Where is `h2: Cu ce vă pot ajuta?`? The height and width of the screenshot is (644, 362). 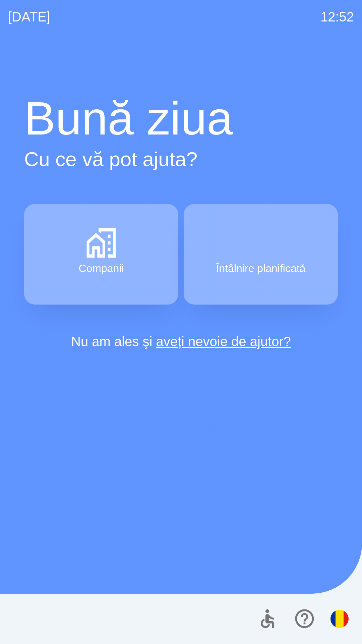
h2: Cu ce vă pot ajuta? is located at coordinates (181, 159).